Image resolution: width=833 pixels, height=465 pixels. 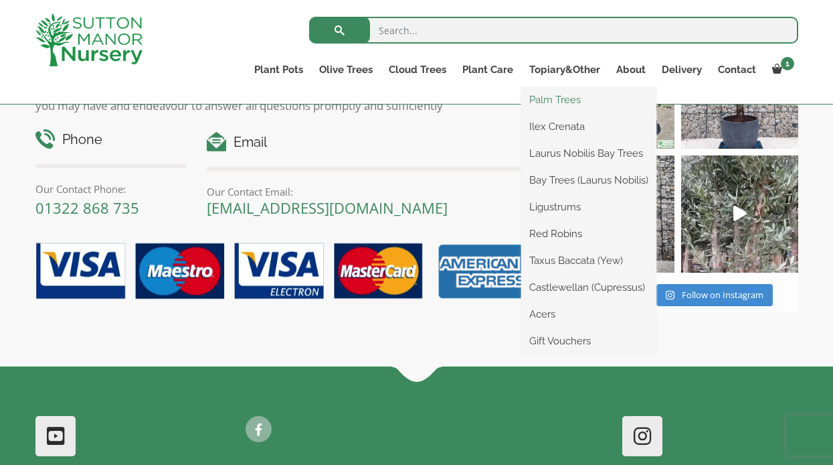 What do you see at coordinates (488, 70) in the screenshot?
I see `a: Plant Care` at bounding box center [488, 70].